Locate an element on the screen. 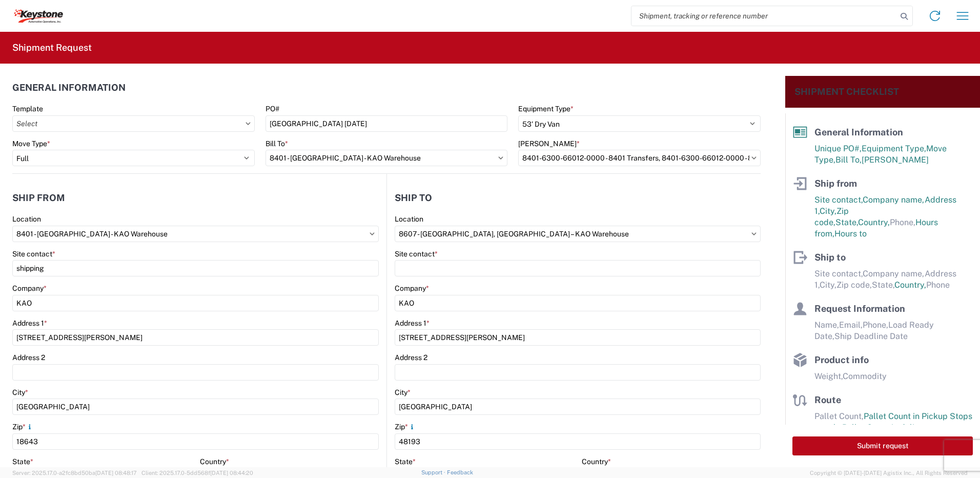  h2: Ship to is located at coordinates (413, 198).